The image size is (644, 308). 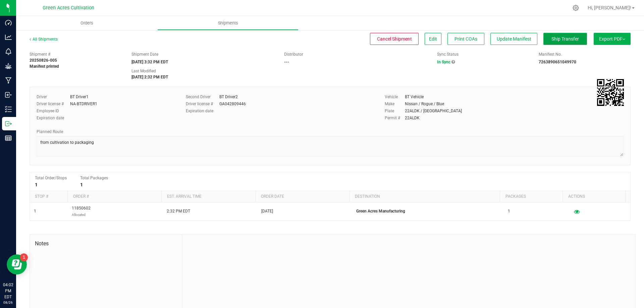 What do you see at coordinates (394, 39) in the screenshot?
I see `span: Cancel Shipment` at bounding box center [394, 39].